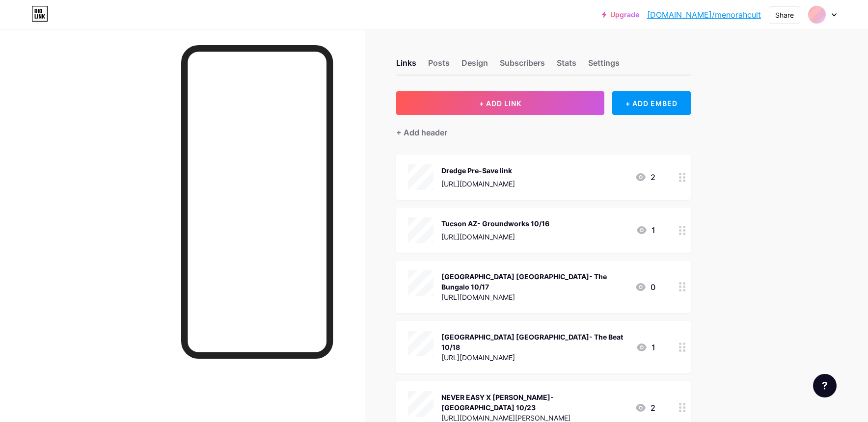  I want to click on a: Upgrade, so click(620, 15).